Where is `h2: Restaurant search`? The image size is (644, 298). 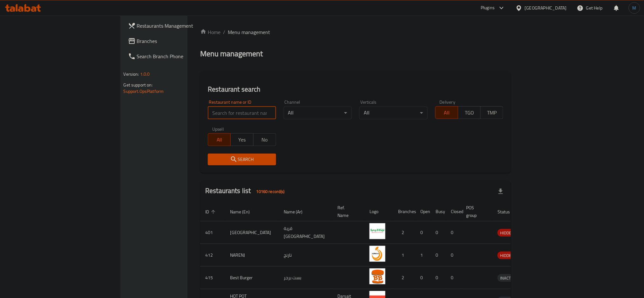
h2: Restaurant search is located at coordinates (356, 89).